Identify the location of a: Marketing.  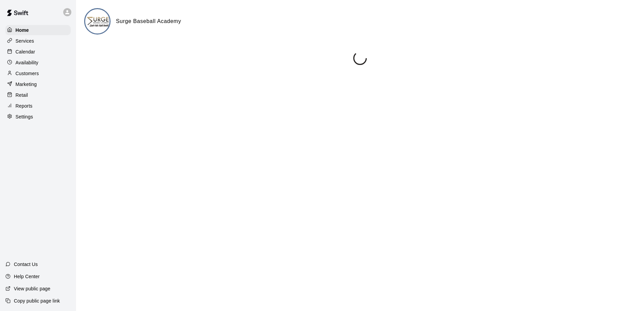
(38, 84).